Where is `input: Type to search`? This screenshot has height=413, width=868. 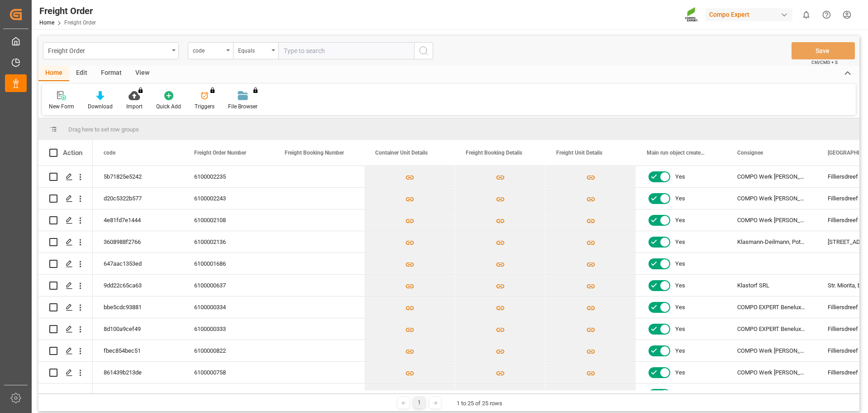
input: Type to search is located at coordinates (346, 50).